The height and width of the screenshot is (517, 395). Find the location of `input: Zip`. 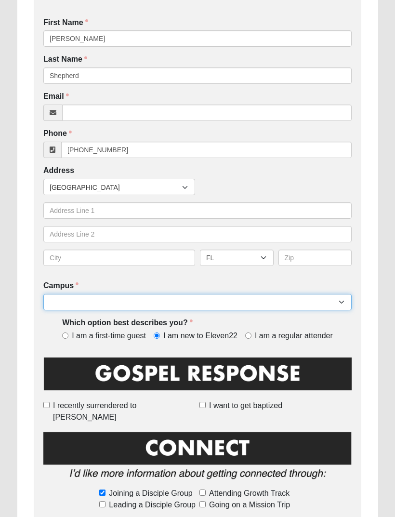

input: Zip is located at coordinates (315, 258).